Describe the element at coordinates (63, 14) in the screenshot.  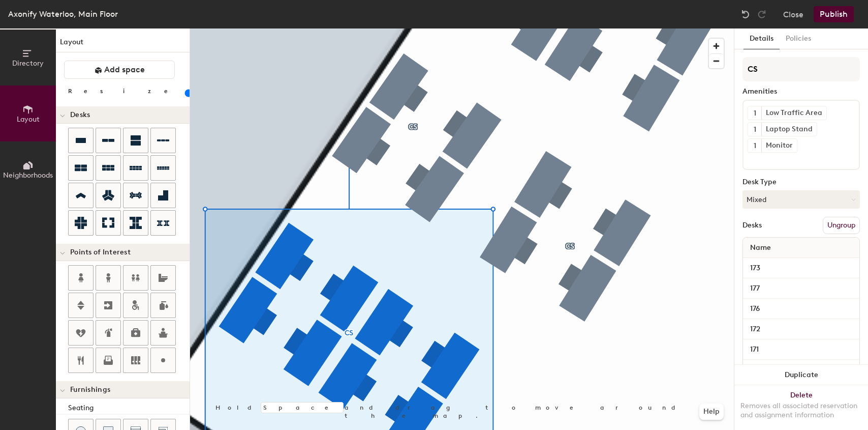
I see `div: Axonify Waterloo, Main Floor` at that location.